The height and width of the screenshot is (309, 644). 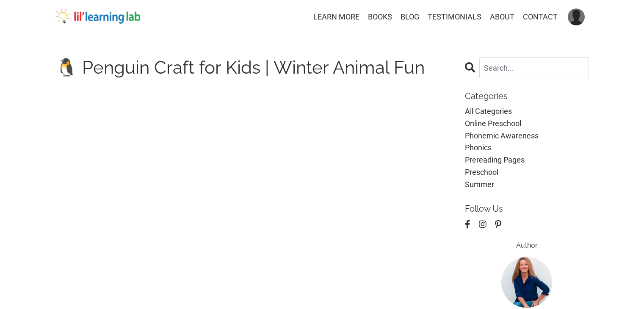 What do you see at coordinates (527, 96) in the screenshot?
I see `p: Categories` at bounding box center [527, 96].